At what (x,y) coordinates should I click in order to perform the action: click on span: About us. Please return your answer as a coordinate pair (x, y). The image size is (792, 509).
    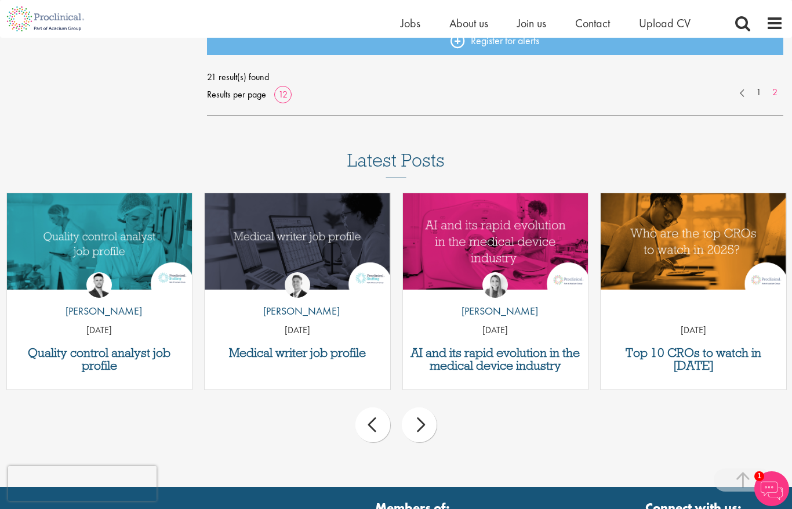
    Looking at the image, I should click on (469, 23).